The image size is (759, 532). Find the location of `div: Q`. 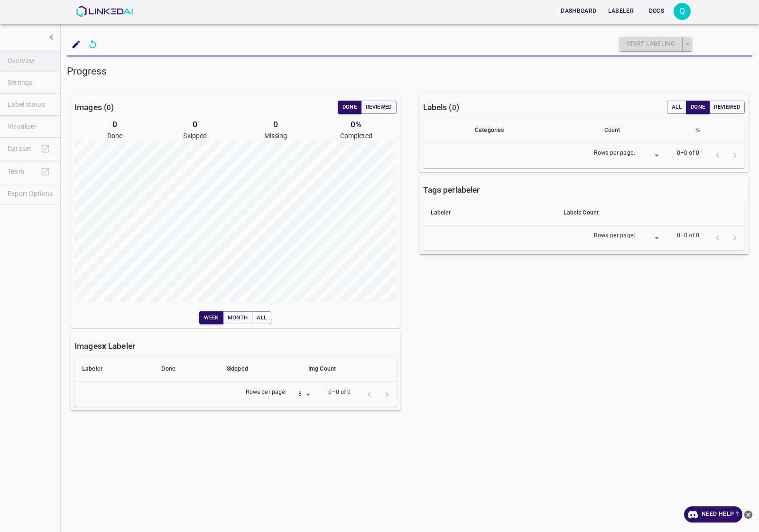

div: Q is located at coordinates (683, 12).